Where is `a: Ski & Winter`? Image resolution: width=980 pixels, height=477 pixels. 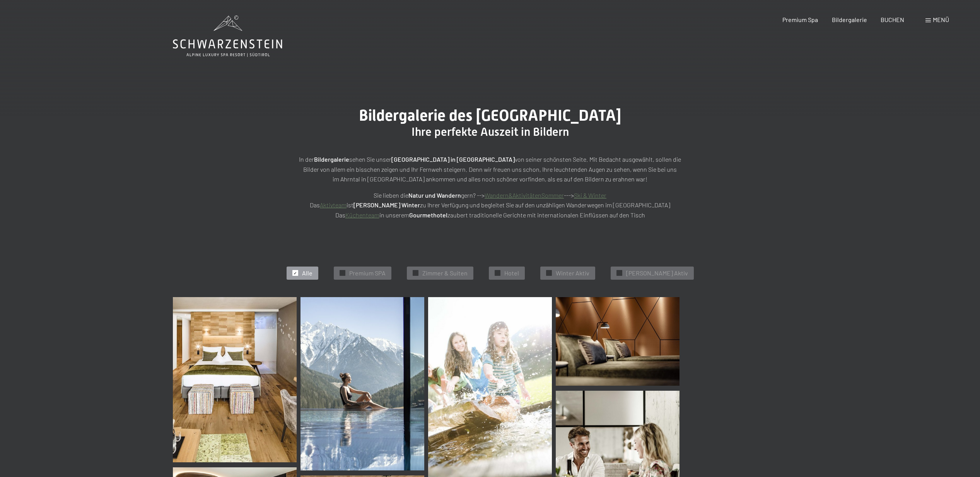 a: Ski & Winter is located at coordinates (590, 195).